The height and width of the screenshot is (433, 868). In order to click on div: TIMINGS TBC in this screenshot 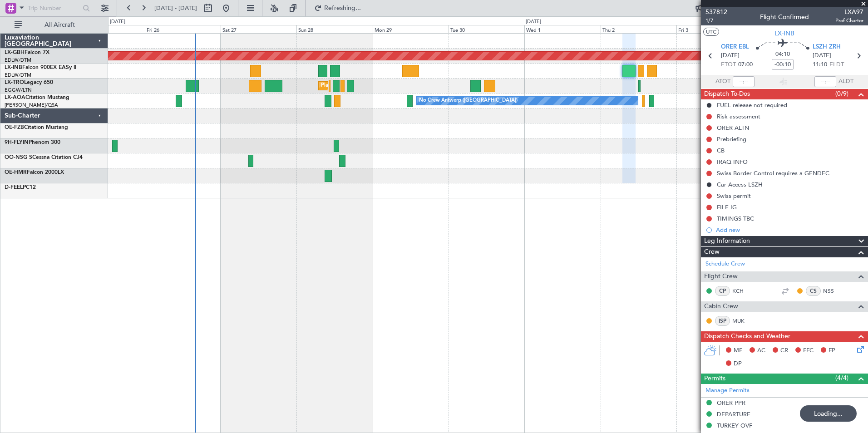, I will do `click(735, 218)`.